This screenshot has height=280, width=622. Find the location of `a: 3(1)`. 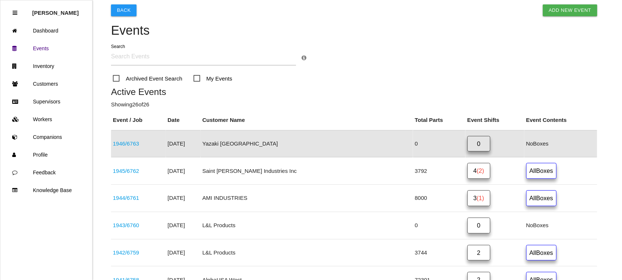

a: 3(1) is located at coordinates (479, 198).